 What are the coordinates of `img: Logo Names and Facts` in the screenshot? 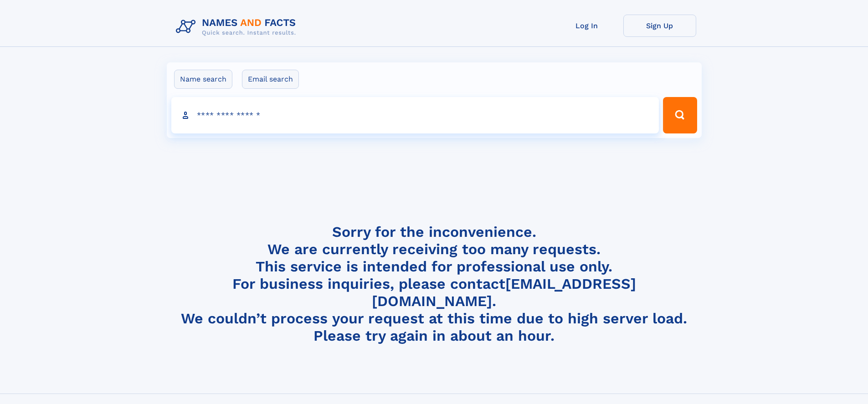 It's located at (238, 27).